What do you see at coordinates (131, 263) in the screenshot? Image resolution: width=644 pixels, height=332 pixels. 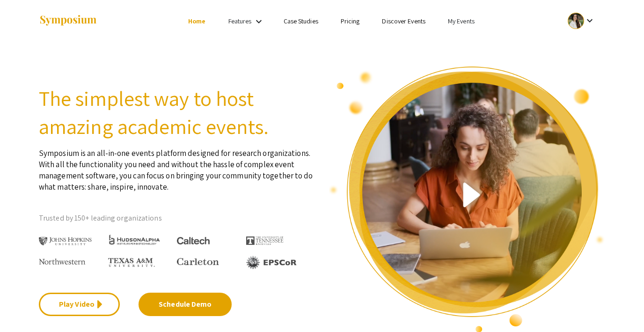 I see `img: Texas A&M University` at bounding box center [131, 263].